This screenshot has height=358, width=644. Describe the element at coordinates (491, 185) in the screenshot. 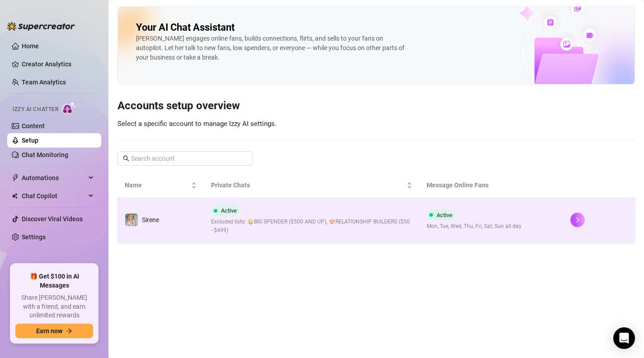

I see `th: Message Online Fans` at that location.